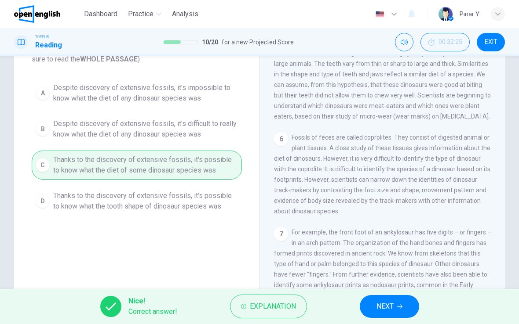 This screenshot has height=324, width=519. I want to click on b: WHOLE PASSAGE, so click(109, 59).